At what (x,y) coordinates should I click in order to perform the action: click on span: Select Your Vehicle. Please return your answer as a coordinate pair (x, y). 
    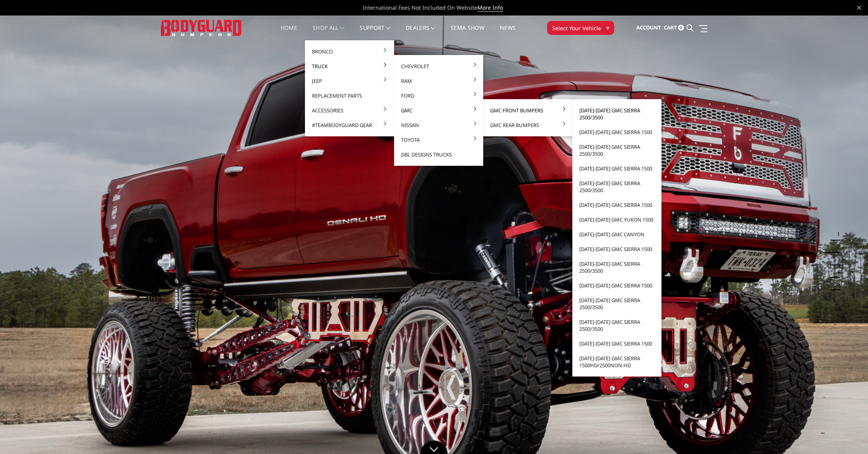
    Looking at the image, I should click on (577, 28).